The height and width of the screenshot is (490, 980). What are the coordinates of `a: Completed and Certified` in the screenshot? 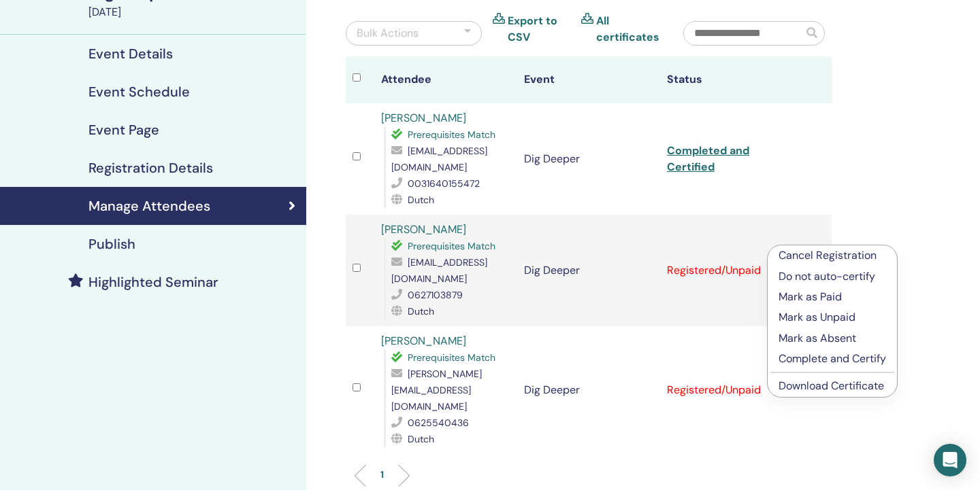 It's located at (707, 158).